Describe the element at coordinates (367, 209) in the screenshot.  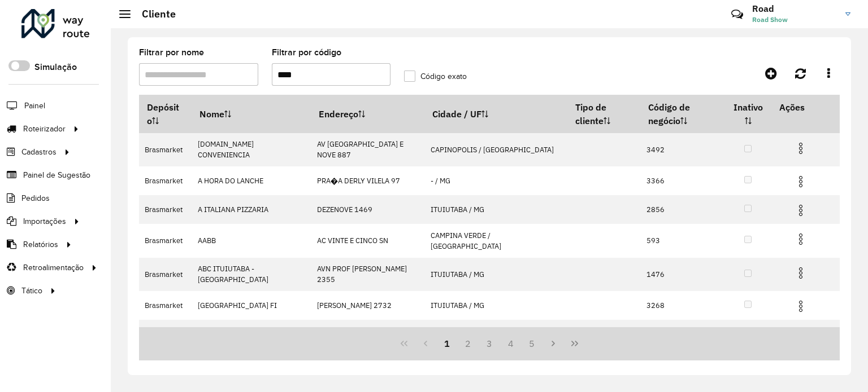
I see `td: DEZENOVE 1469` at that location.